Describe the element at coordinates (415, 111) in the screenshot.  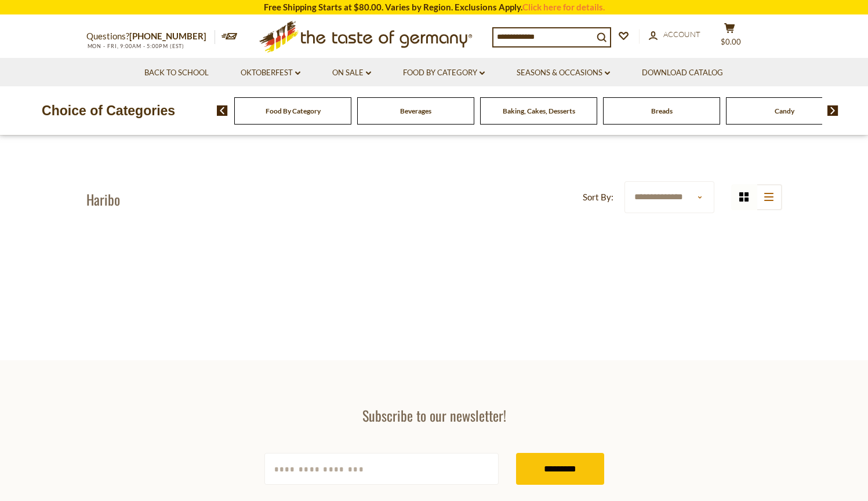
I see `span: Beverages` at that location.